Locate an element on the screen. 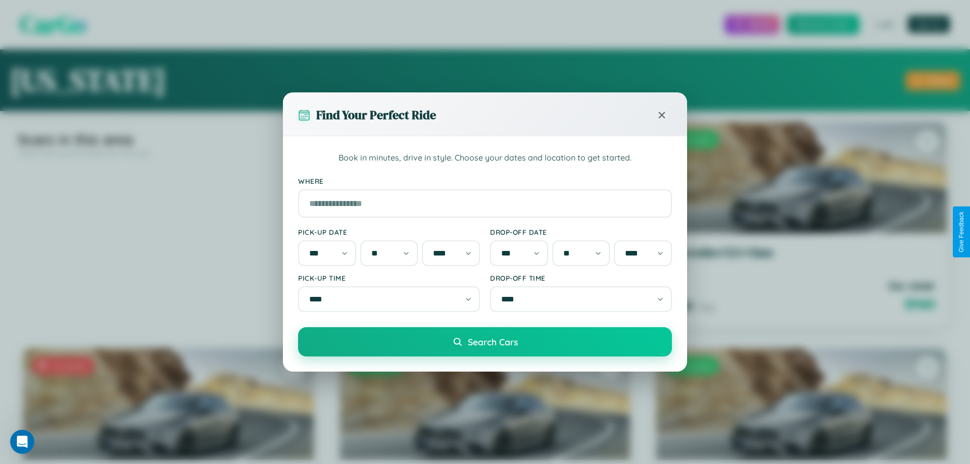 The height and width of the screenshot is (464, 970). button: Search Cars is located at coordinates (485, 342).